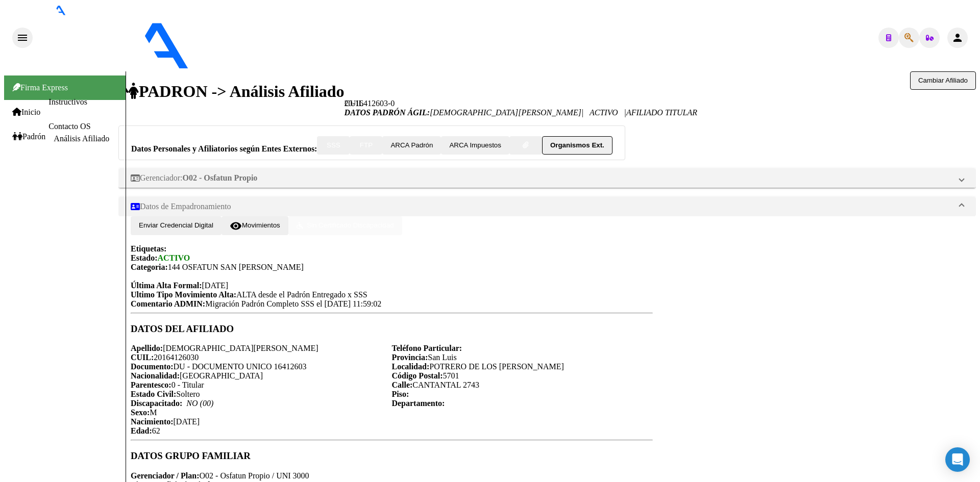 The height and width of the screenshot is (482, 980). I want to click on span: Soltero, so click(165, 394).